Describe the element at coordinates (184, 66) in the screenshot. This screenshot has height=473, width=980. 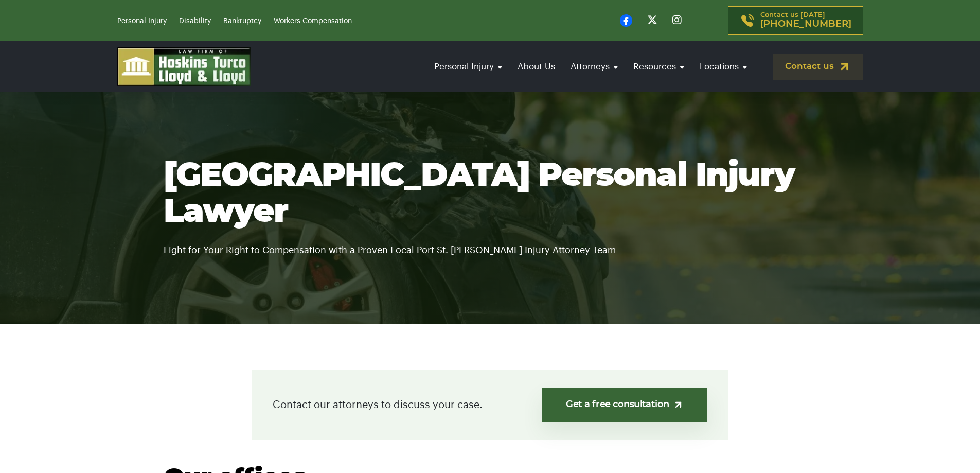
I see `img: logo` at that location.